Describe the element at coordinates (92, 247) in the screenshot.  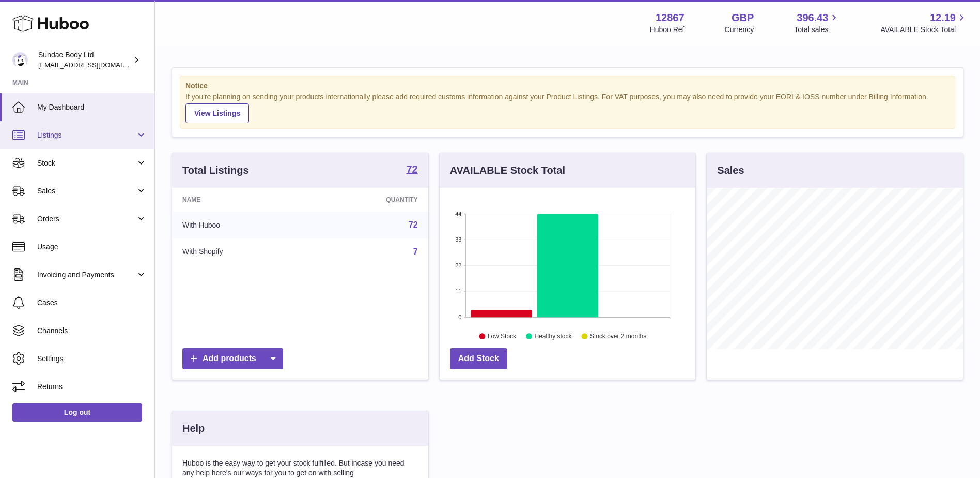
I see `span: Usage` at that location.